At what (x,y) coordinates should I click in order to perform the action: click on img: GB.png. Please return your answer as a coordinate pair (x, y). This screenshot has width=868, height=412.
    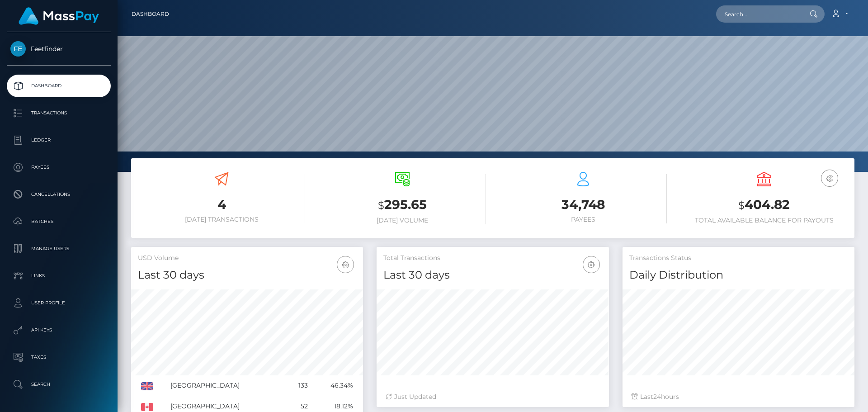
    Looking at the image, I should click on (147, 385).